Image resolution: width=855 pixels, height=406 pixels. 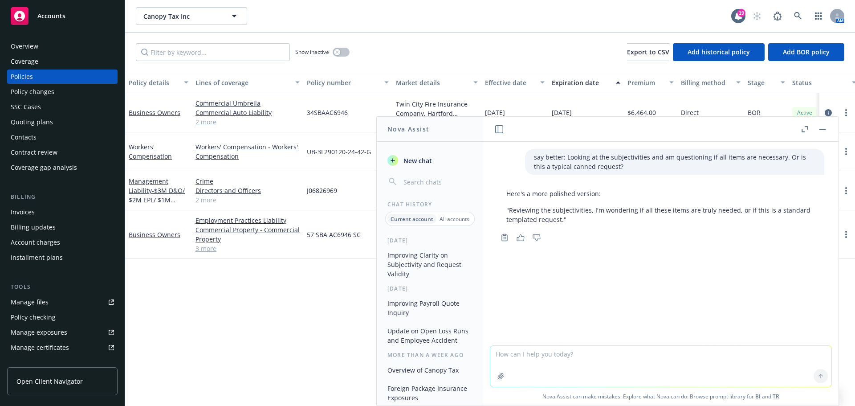 What do you see at coordinates (62, 302) in the screenshot?
I see `a: Manage files` at bounding box center [62, 302].